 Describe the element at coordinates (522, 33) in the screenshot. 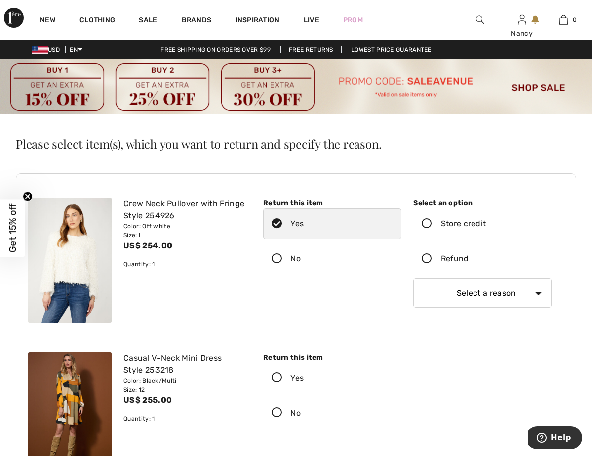

I see `div: Nancy` at that location.